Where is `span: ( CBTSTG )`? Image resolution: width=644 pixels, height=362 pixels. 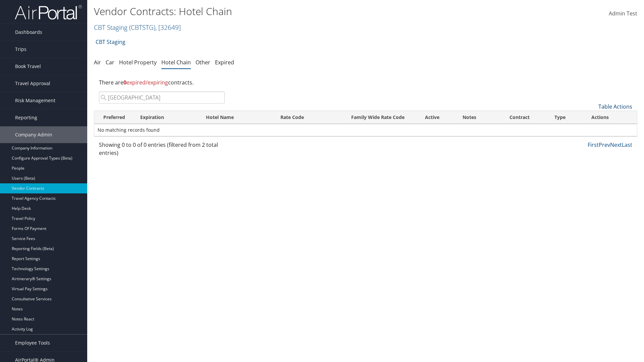
span: ( CBTSTG ) is located at coordinates (142, 27).